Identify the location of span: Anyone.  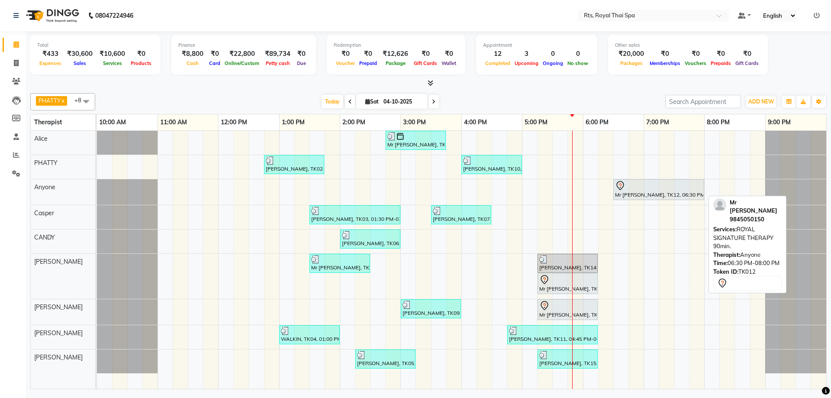
(45, 187).